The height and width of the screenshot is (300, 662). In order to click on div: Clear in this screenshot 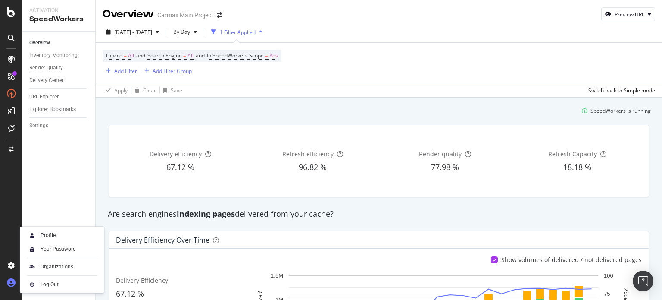, I will do `click(150, 90)`.